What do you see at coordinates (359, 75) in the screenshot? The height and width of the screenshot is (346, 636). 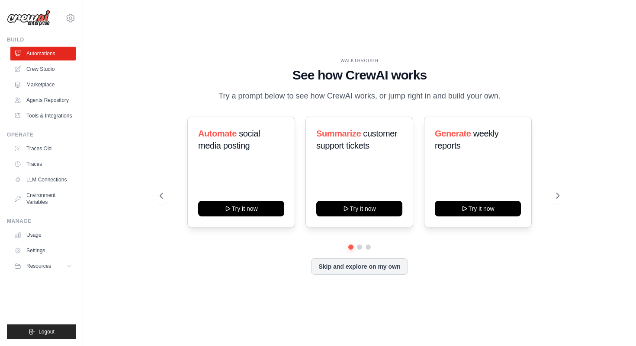 I see `h1: See how CrewAI works` at bounding box center [359, 75].